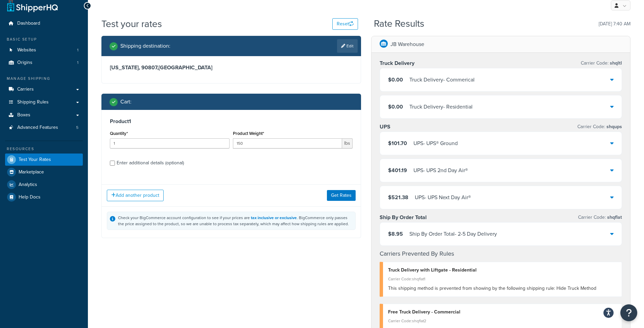 This screenshot has width=644, height=328. What do you see at coordinates (112, 163) in the screenshot?
I see `input: Enter additional details (optional)` at bounding box center [112, 163].